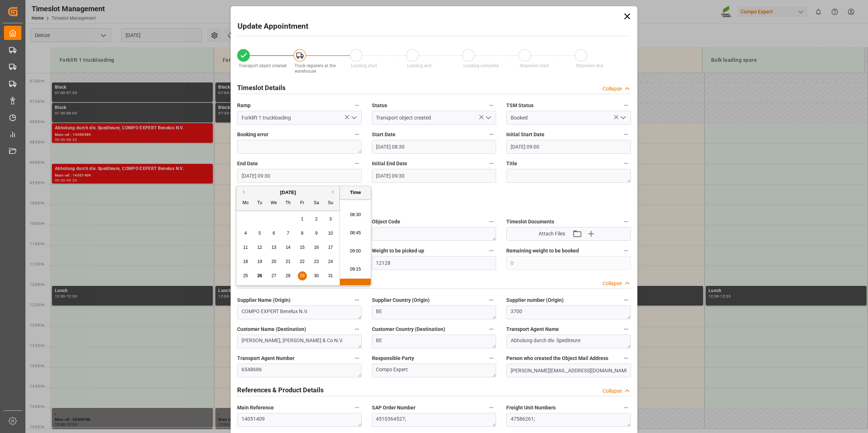 This screenshot has width=868, height=433. Describe the element at coordinates (302, 203) in the screenshot. I see `div: Fr` at that location.